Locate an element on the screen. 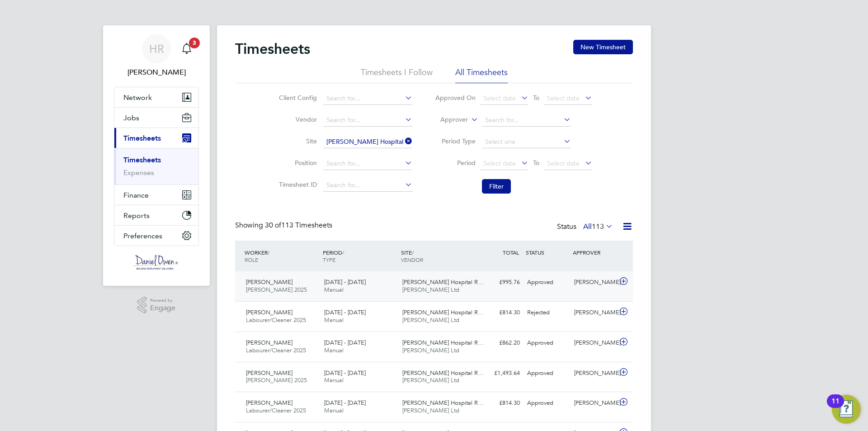  button: Network is located at coordinates (156, 97).